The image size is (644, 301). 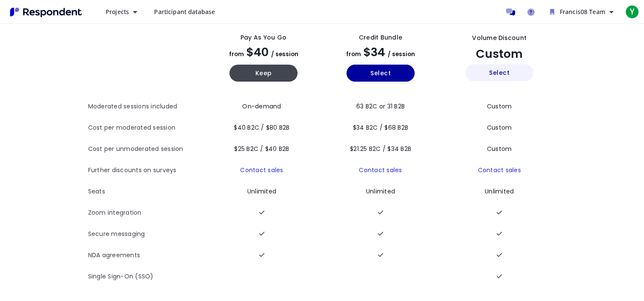 I want to click on div: Credit Bundle, so click(x=380, y=37).